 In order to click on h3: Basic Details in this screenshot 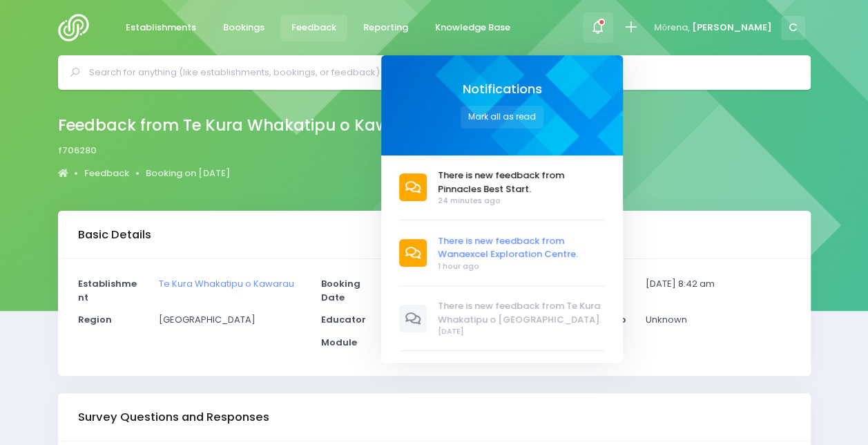, I will do `click(115, 235)`.